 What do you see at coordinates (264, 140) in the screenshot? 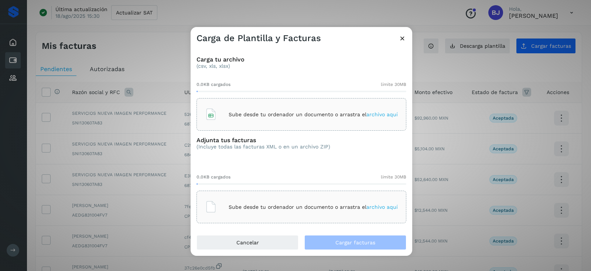
I see `h3: Adjunta tus facturas` at bounding box center [264, 140].